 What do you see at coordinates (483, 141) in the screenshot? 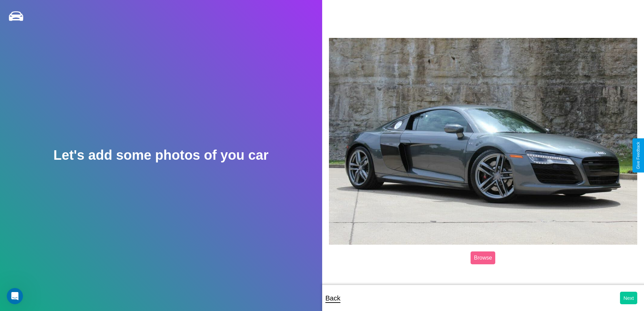
I see `img: posted` at bounding box center [483, 141].